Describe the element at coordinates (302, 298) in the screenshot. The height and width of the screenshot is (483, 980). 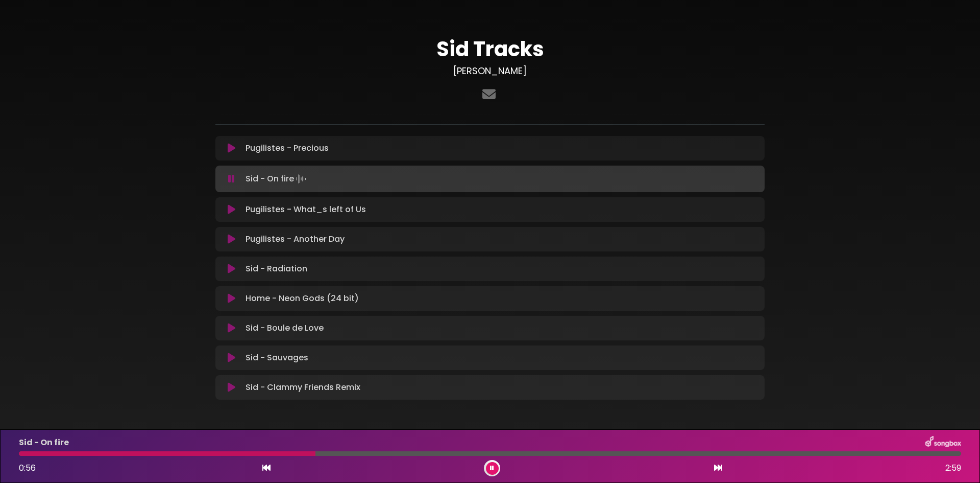
I see `p: Home - Neon Gods (24 bit)` at that location.